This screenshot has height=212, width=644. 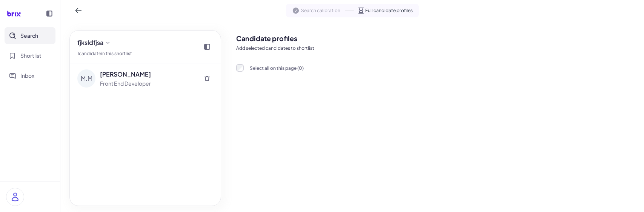 I want to click on button: Search, so click(x=30, y=35).